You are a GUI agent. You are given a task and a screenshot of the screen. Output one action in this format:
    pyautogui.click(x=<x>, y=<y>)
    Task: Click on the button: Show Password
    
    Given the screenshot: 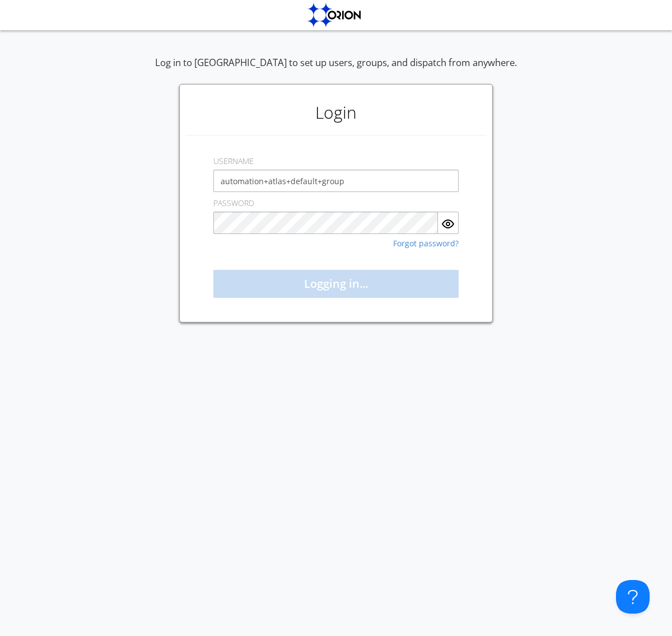 What is the action you would take?
    pyautogui.click(x=448, y=223)
    